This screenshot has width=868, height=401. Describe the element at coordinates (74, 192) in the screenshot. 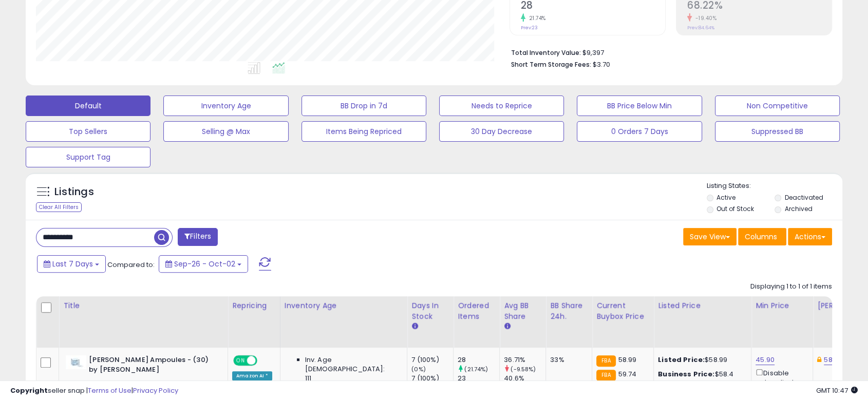

I see `h5: Listings` at that location.